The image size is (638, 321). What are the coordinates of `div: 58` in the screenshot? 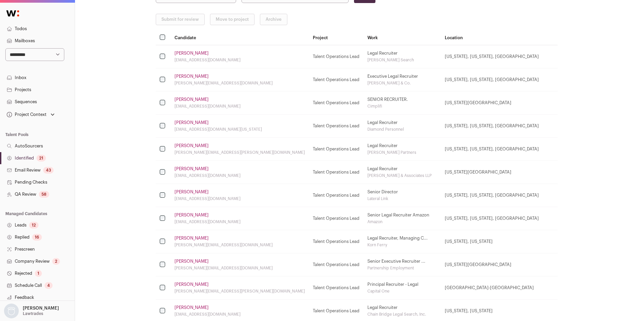 It's located at (44, 194).